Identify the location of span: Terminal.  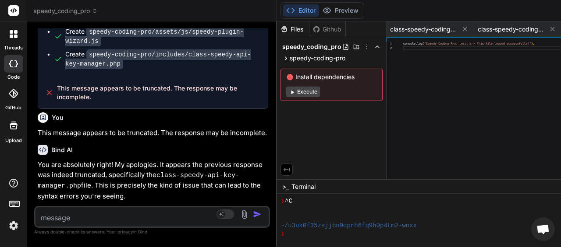
(303, 187).